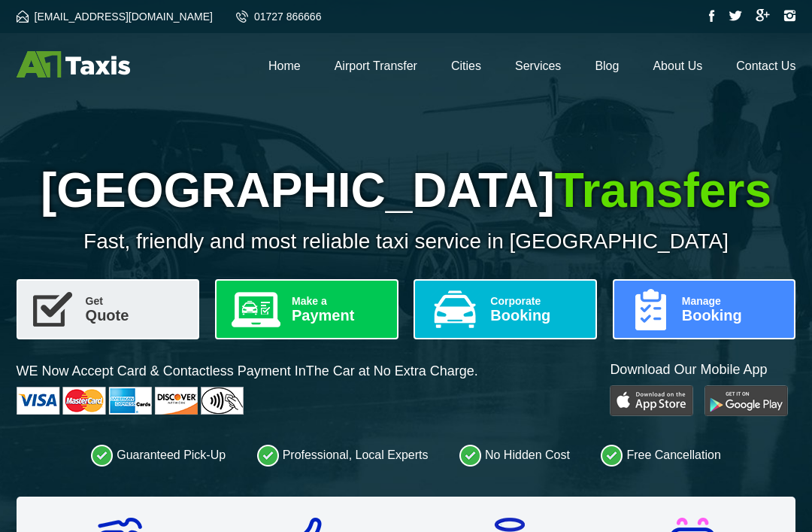  I want to click on span: Corporate, so click(537, 301).